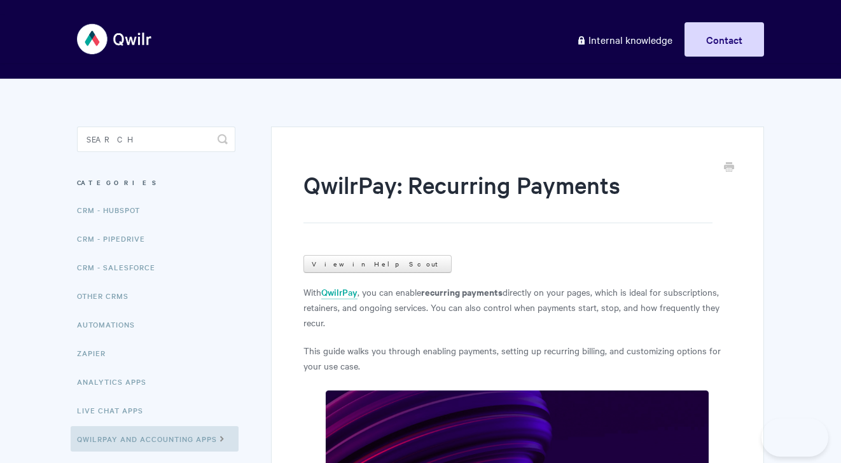 The width and height of the screenshot is (841, 463). I want to click on img: Qwilr Help Center, so click(114, 39).